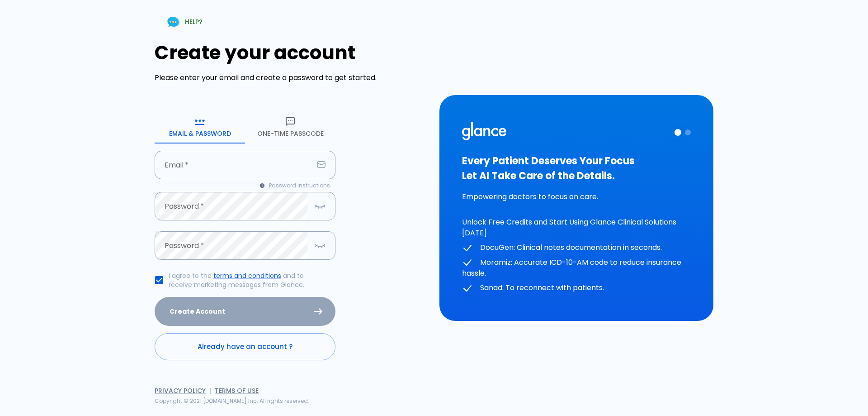 Image resolution: width=868 pixels, height=416 pixels. Describe the element at coordinates (576, 197) in the screenshot. I see `p: Empowering doctors to focus on care.` at that location.